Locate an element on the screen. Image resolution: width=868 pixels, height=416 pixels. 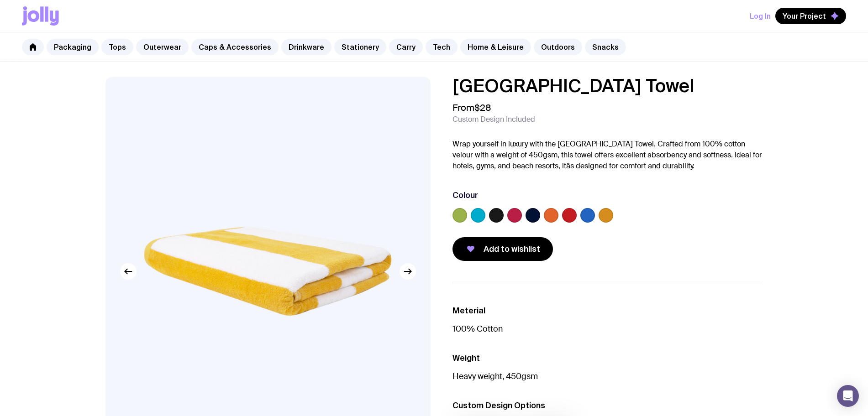
span: Add to wishlist is located at coordinates (512, 249).